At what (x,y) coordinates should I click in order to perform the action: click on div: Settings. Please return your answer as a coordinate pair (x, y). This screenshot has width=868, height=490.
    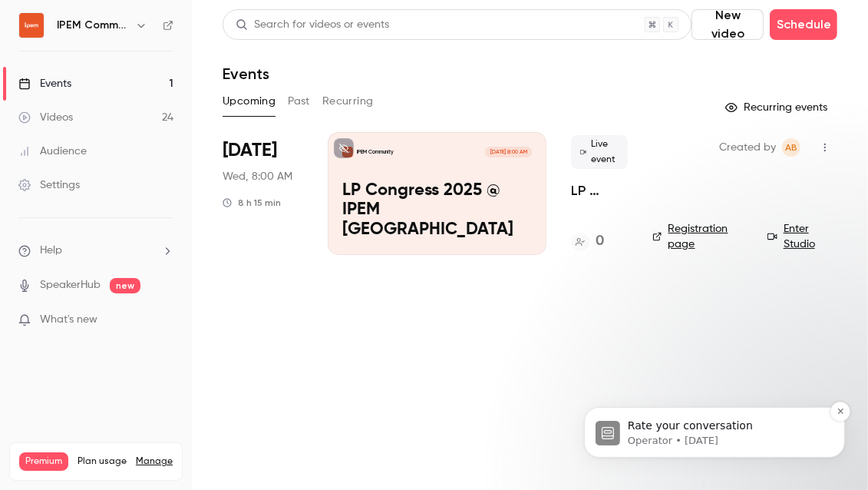
    Looking at the image, I should click on (49, 185).